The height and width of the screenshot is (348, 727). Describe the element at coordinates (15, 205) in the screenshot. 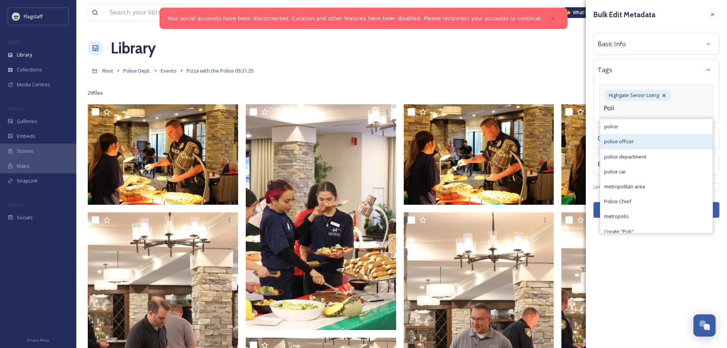

I see `span: SOCIALS` at that location.